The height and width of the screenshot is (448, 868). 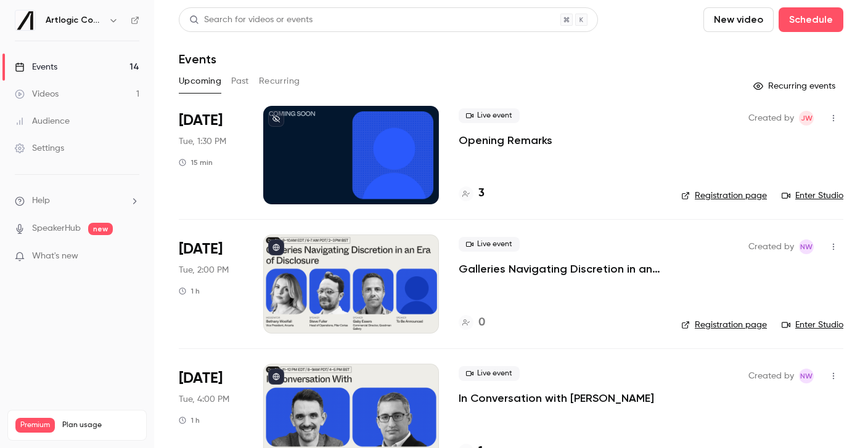 I want to click on h4: 3, so click(x=482, y=193).